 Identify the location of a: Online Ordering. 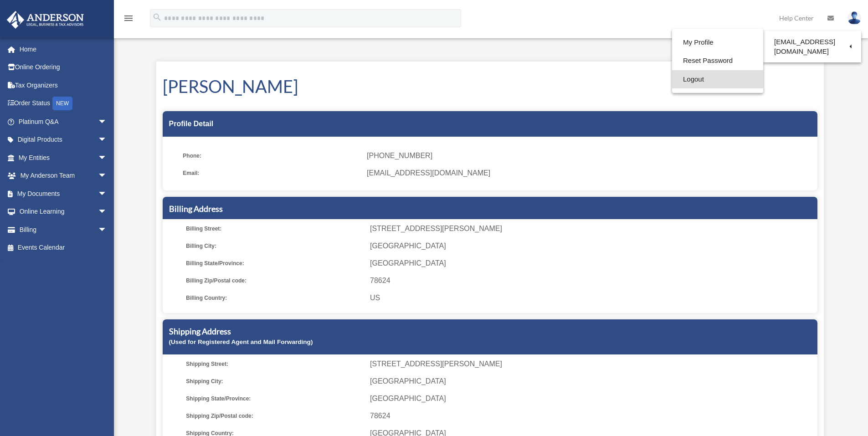
(63, 67).